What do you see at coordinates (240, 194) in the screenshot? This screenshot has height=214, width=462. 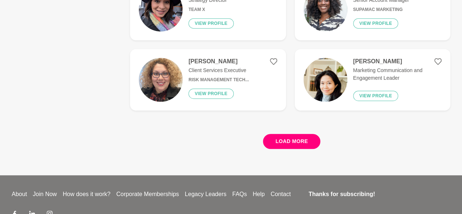 I see `a: FAQs` at bounding box center [240, 194].